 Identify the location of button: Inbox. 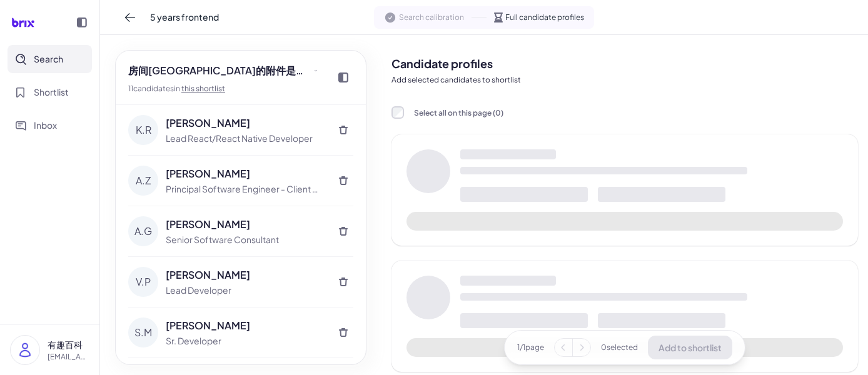
(50, 125).